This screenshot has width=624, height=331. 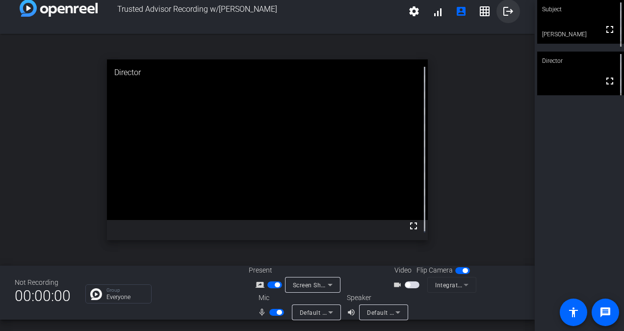 I want to click on div: Speaker, so click(x=376, y=297).